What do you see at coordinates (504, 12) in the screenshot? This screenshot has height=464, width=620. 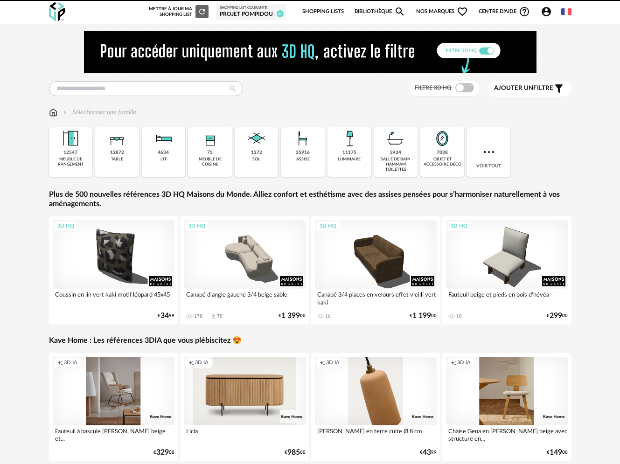 I see `span: Centre d'aideHelp Circle Outline icon` at bounding box center [504, 12].